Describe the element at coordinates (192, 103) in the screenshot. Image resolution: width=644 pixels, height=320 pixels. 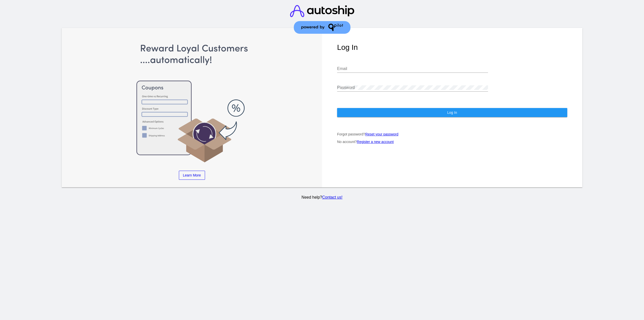
I see `img: Apply Coupons Automatically to Scheduled Orders with QPilot` at that location.